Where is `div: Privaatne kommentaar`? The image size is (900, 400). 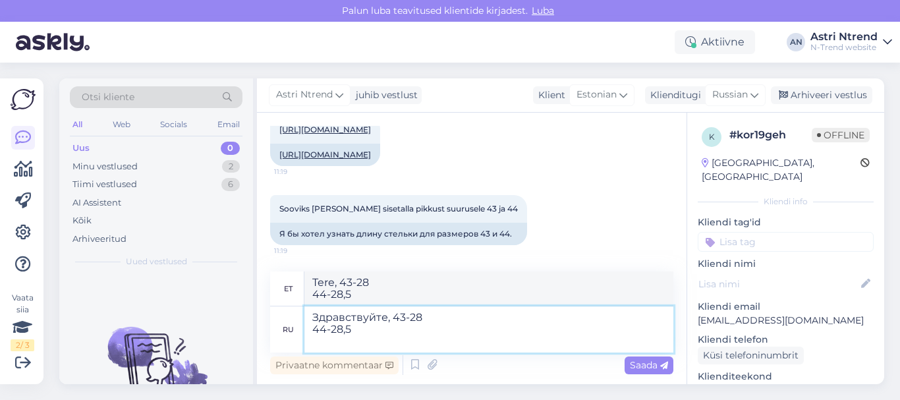 div: Privaatne kommentaar is located at coordinates (334, 365).